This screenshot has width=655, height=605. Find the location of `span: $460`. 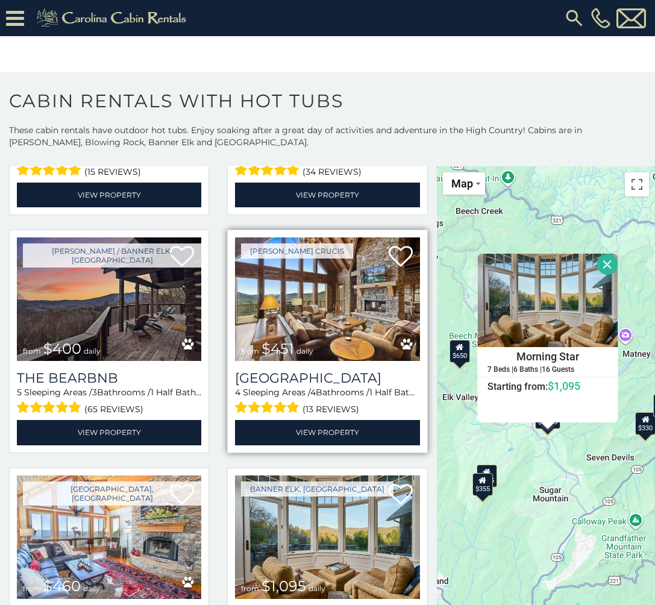

span: $460 is located at coordinates (62, 585).